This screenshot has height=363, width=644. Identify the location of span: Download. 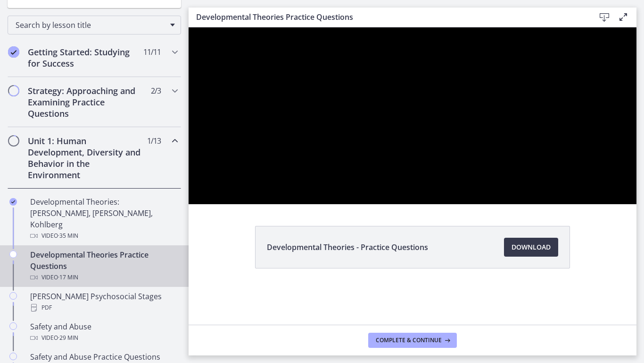
(531, 247).